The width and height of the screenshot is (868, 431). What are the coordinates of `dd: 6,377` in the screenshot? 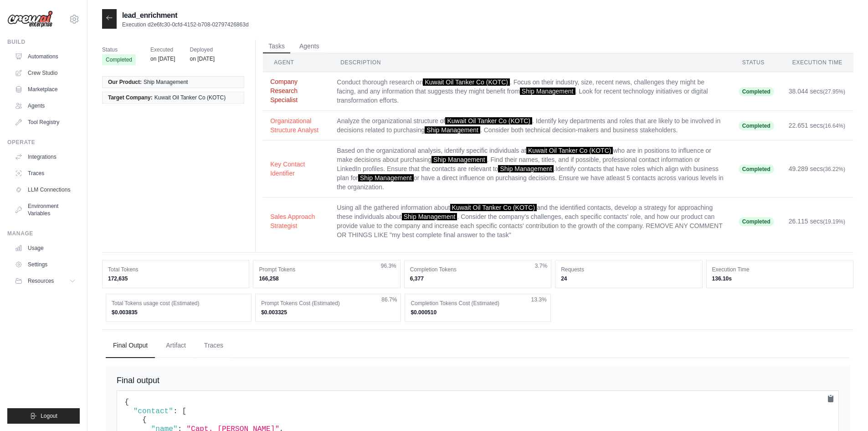 It's located at (478, 279).